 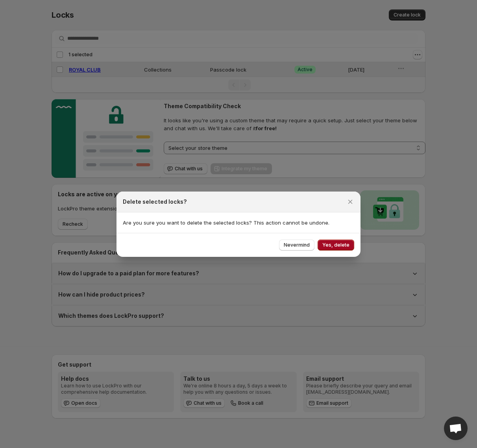 I want to click on button: Yes, delete, so click(x=336, y=245).